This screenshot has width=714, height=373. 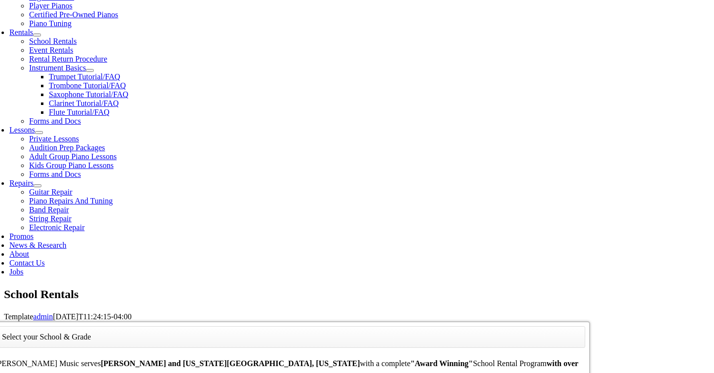 What do you see at coordinates (71, 165) in the screenshot?
I see `a: Kids Group Piano Lessons` at bounding box center [71, 165].